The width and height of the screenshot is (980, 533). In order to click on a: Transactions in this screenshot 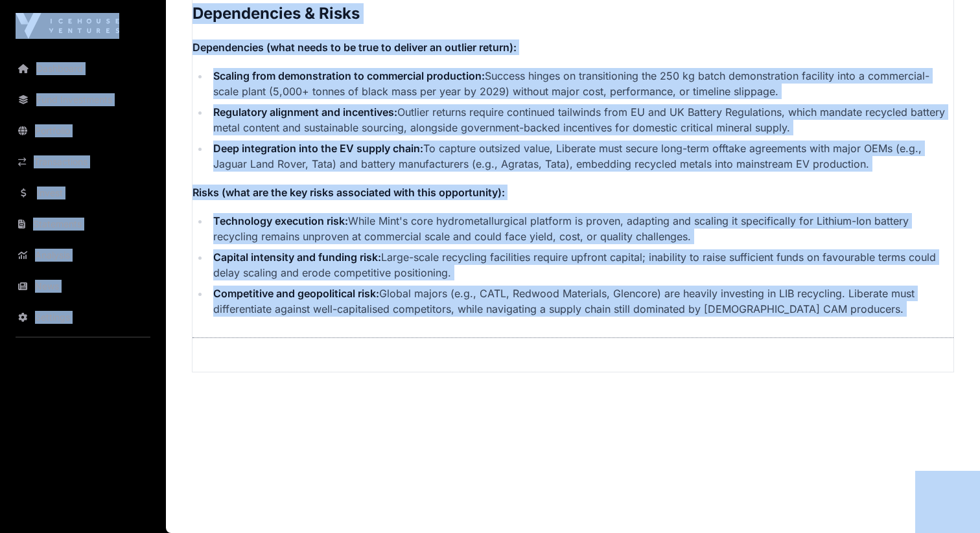, I will do `click(83, 162)`.